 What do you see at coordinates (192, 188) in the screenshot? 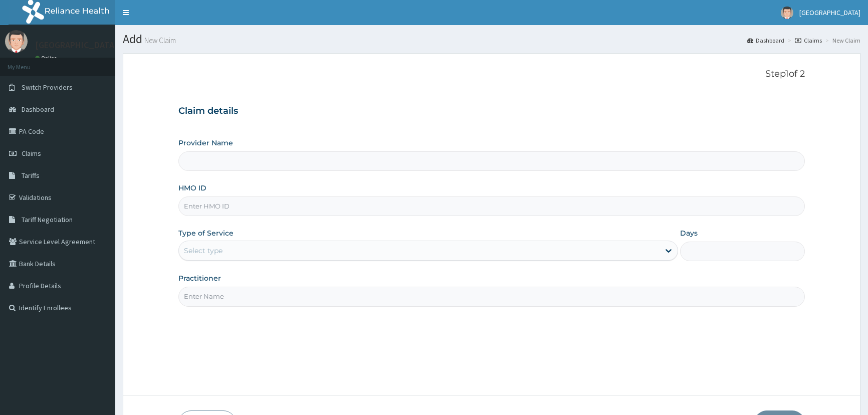
I see `label: HMO ID` at bounding box center [192, 188].